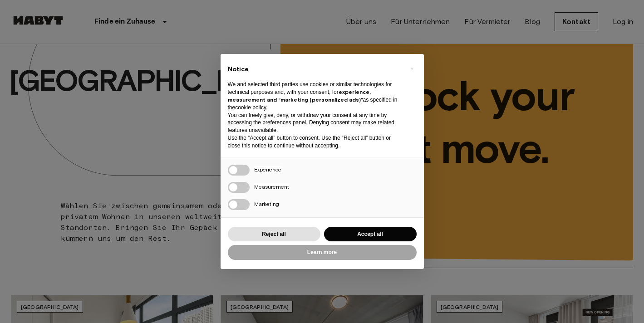 The width and height of the screenshot is (644, 323). Describe the element at coordinates (316, 96) in the screenshot. I see `p: We and selected third parties use cookies or similar technologies for technical purposes and, wit...` at that location.